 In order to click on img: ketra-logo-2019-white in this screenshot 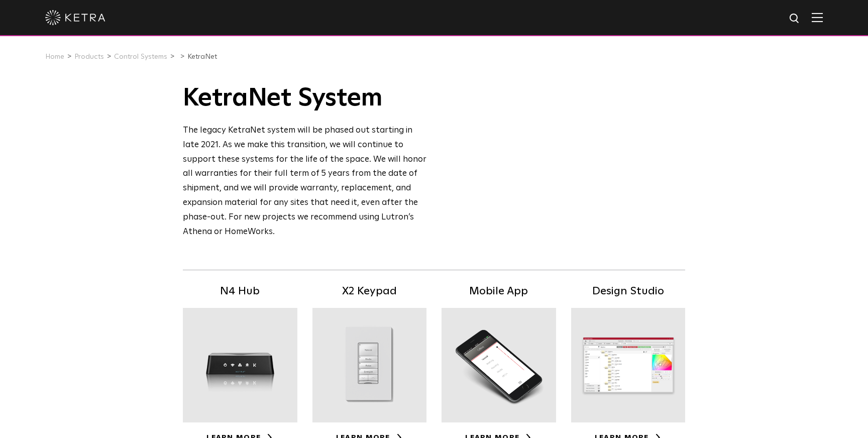, I will do `click(75, 18)`.